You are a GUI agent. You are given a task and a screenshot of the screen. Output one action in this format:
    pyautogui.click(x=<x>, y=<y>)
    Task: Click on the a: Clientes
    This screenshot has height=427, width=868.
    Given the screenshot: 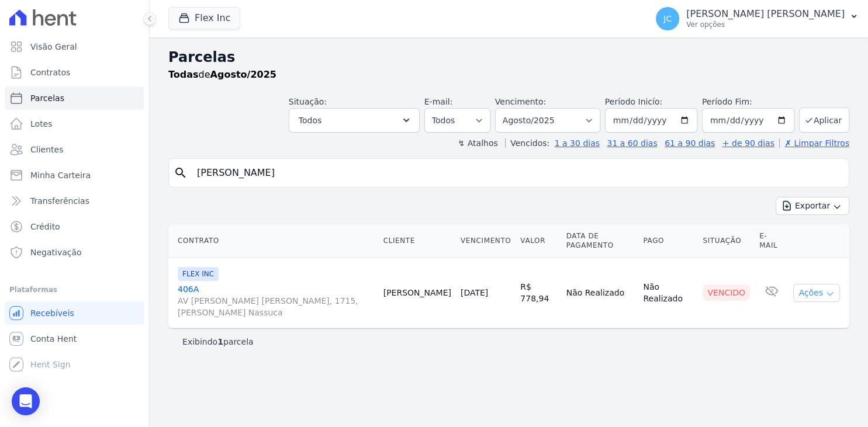 What is the action you would take?
    pyautogui.click(x=74, y=150)
    